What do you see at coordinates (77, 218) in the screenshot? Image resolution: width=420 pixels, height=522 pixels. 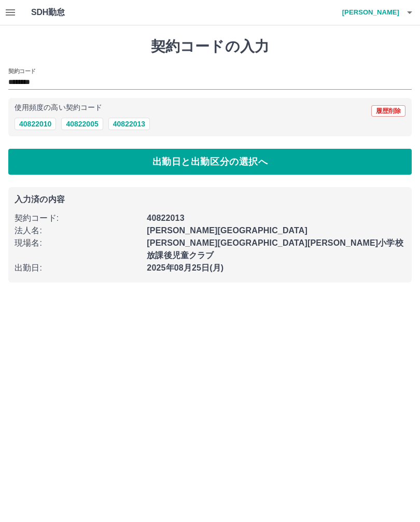 I see `p: 契約コード :` at bounding box center [77, 218].